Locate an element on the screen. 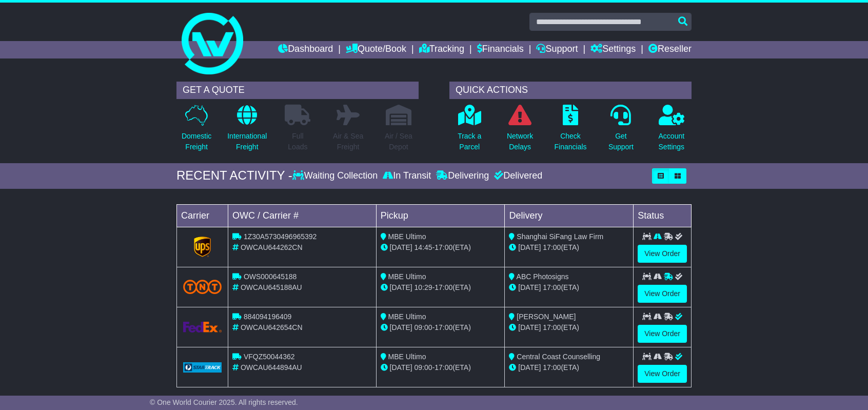 The image size is (868, 410). a: Settings is located at coordinates (613, 50).